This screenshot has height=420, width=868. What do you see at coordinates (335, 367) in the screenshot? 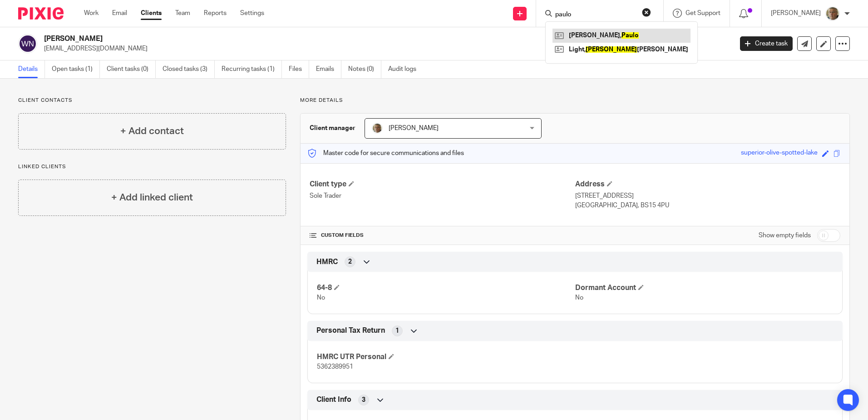
I see `span: 5362389951` at bounding box center [335, 367].